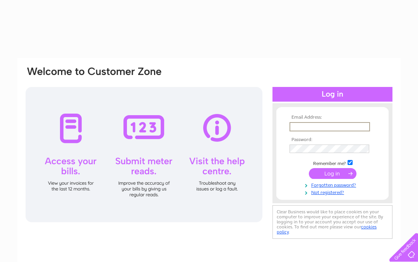 This screenshot has width=418, height=262. What do you see at coordinates (333, 163) in the screenshot?
I see `td: Remember me?` at bounding box center [333, 163].